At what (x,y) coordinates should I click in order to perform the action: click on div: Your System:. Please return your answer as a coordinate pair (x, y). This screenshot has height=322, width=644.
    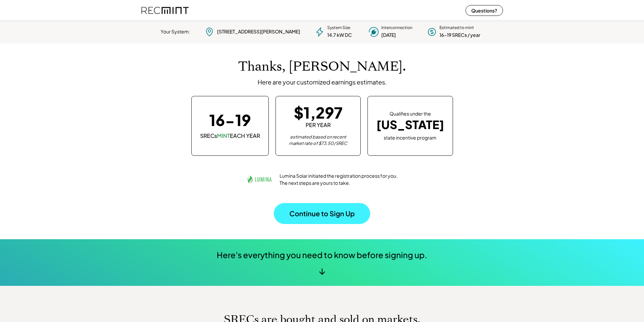
    Looking at the image, I should click on (175, 32).